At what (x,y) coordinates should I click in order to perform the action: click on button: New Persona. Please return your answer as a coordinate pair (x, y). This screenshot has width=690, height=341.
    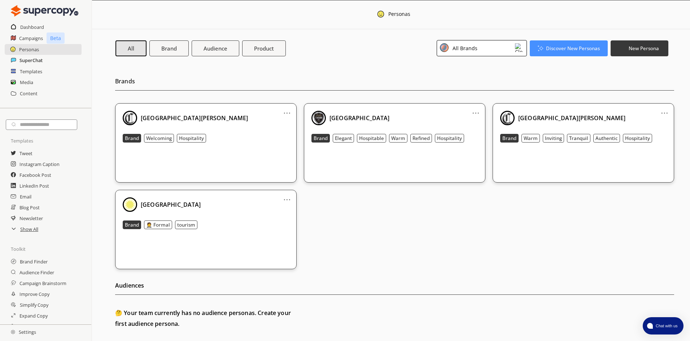
    Looking at the image, I should click on (639, 48).